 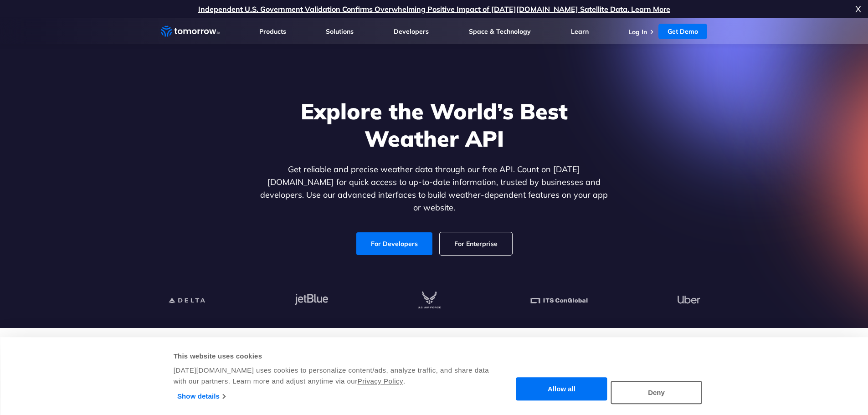 I want to click on a: Solutions, so click(x=339, y=31).